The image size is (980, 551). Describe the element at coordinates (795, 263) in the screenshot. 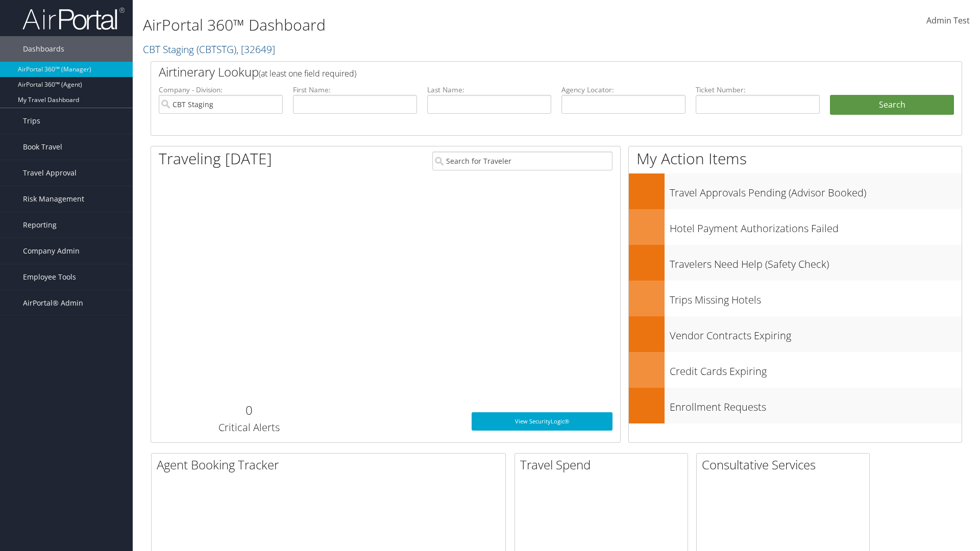

I see `a: Travelers Need Help (Safety Check)` at that location.